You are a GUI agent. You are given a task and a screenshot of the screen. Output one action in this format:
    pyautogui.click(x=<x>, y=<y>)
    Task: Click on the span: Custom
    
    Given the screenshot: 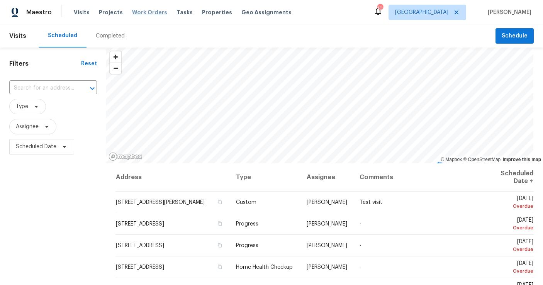 What is the action you would take?
    pyautogui.click(x=246, y=202)
    